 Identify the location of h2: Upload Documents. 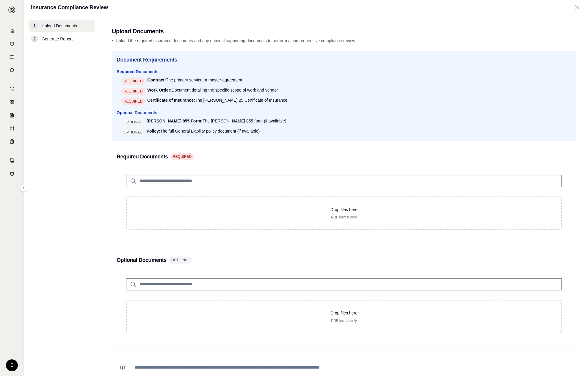
(344, 31).